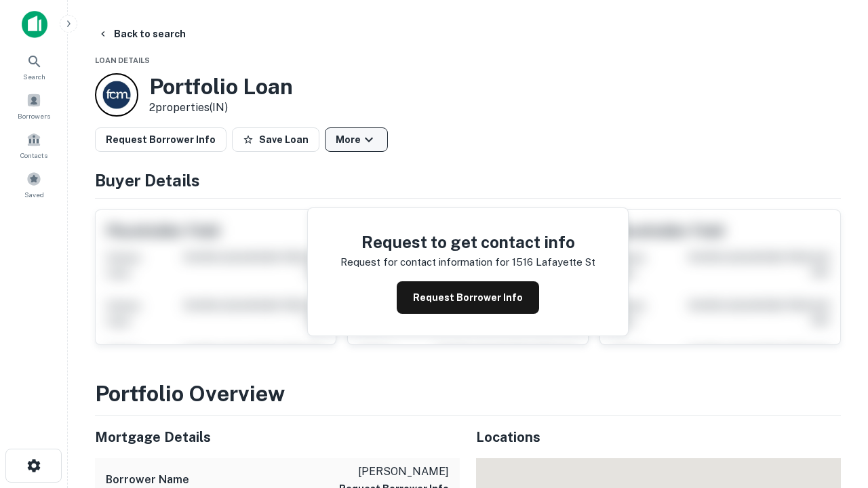  What do you see at coordinates (34, 184) in the screenshot?
I see `a: Saved` at bounding box center [34, 184].